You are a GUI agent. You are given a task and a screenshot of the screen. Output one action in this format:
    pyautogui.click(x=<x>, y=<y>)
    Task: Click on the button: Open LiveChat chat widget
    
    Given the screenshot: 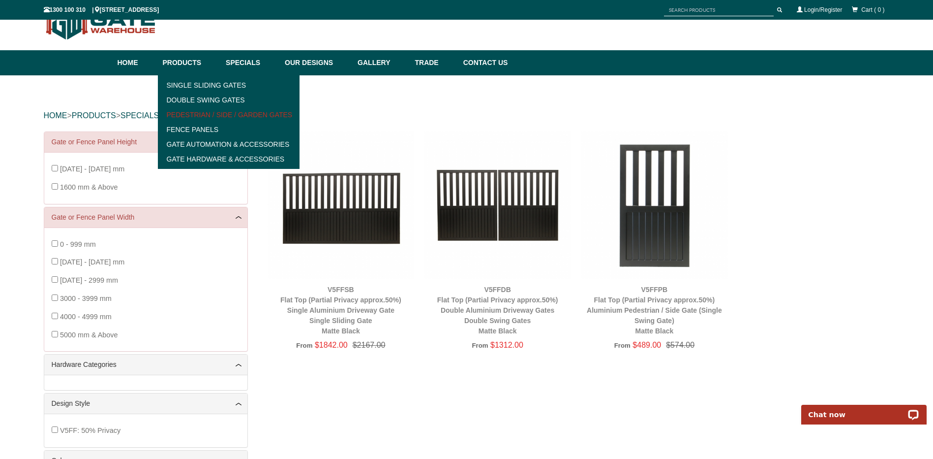 What is the action you would take?
    pyautogui.click(x=119, y=21)
    